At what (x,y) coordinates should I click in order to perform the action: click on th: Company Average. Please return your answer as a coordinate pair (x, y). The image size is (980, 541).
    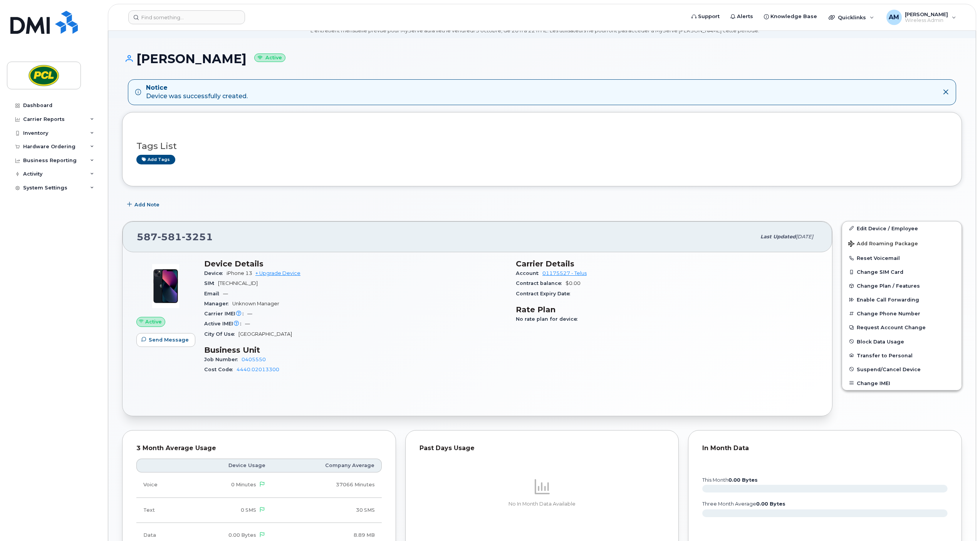
    Looking at the image, I should click on (327, 465).